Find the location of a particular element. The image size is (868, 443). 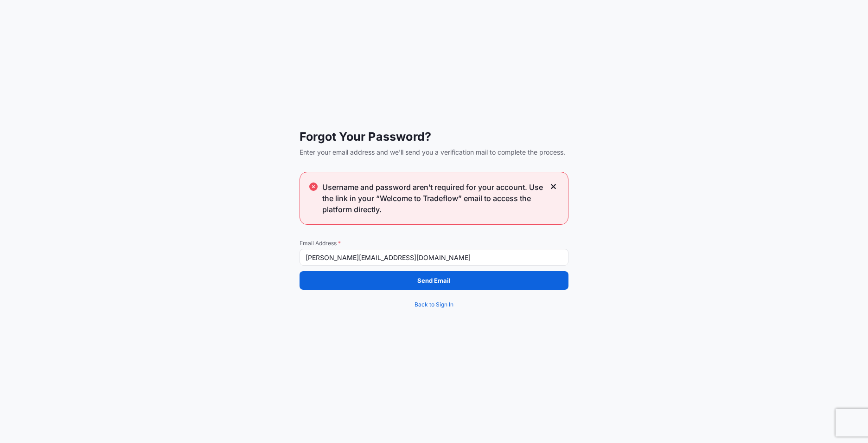

input: example@gmail.com is located at coordinates (434, 257).